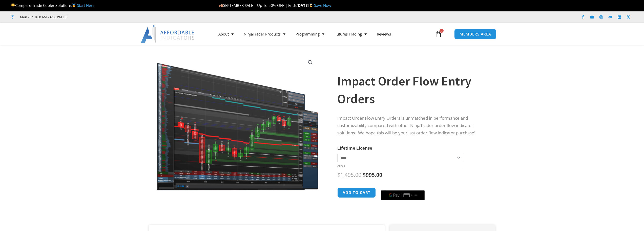 This screenshot has height=231, width=644. I want to click on img: LogoAI | Affordable Indicators – NinjaTrader, so click(168, 34).